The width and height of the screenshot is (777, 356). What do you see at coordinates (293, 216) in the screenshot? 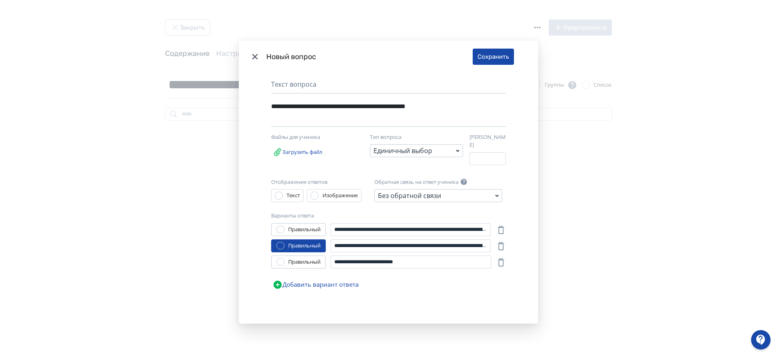
I see `label: Варианты ответа` at bounding box center [293, 216].